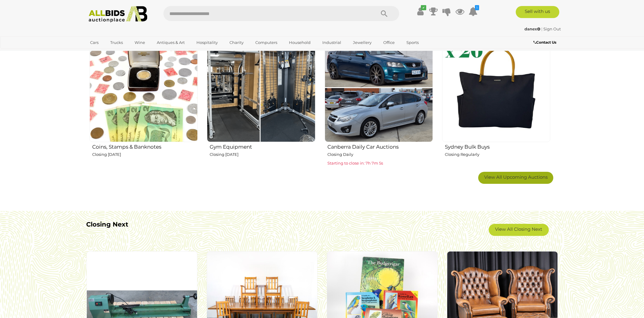  Describe the element at coordinates (546, 42) in the screenshot. I see `a: Contact Us` at that location.